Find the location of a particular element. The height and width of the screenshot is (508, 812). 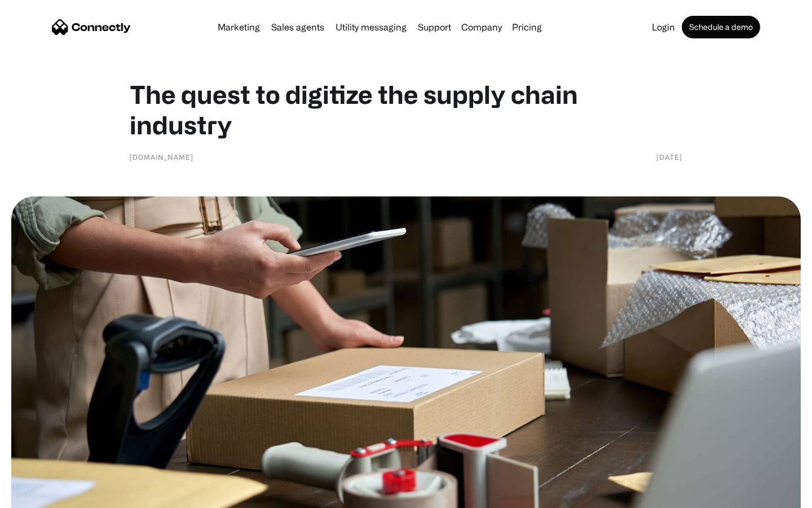

a: Marketing is located at coordinates (238, 27).